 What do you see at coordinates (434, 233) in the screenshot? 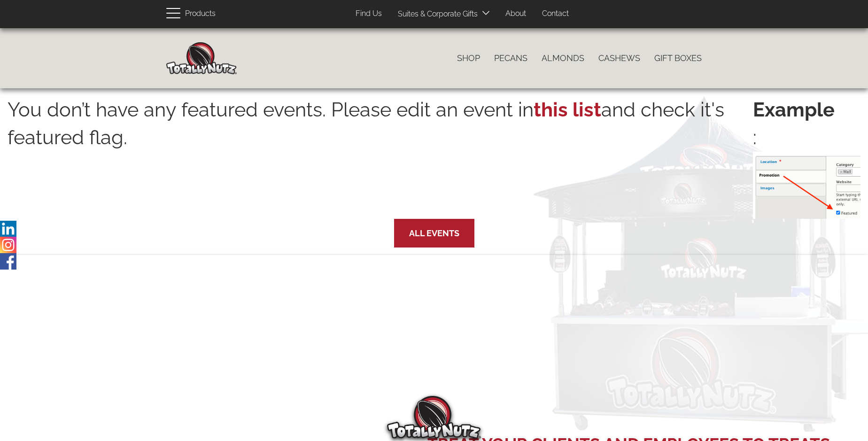
I see `a: All Events` at bounding box center [434, 233].